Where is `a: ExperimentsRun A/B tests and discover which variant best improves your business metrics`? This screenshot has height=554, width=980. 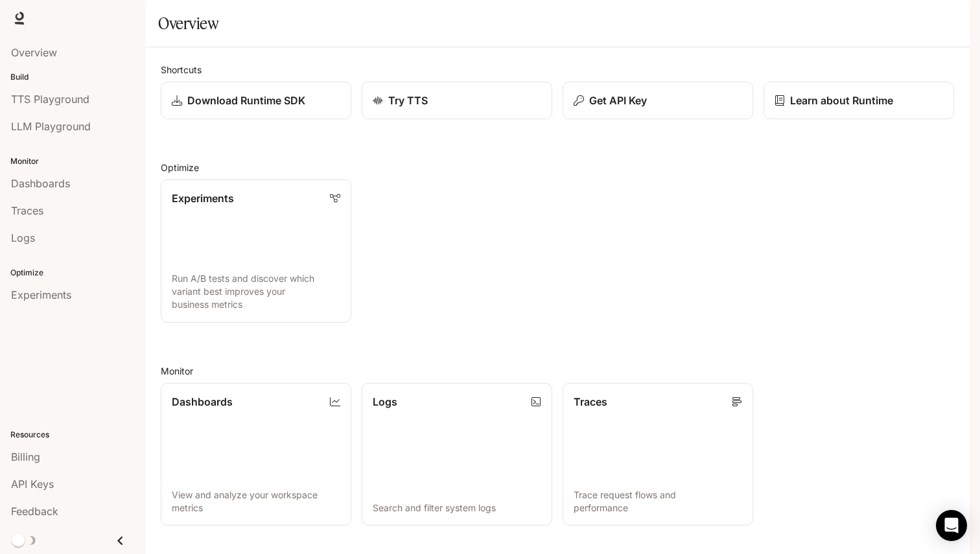 a: ExperimentsRun A/B tests and discover which variant best improves your business metrics is located at coordinates (256, 251).